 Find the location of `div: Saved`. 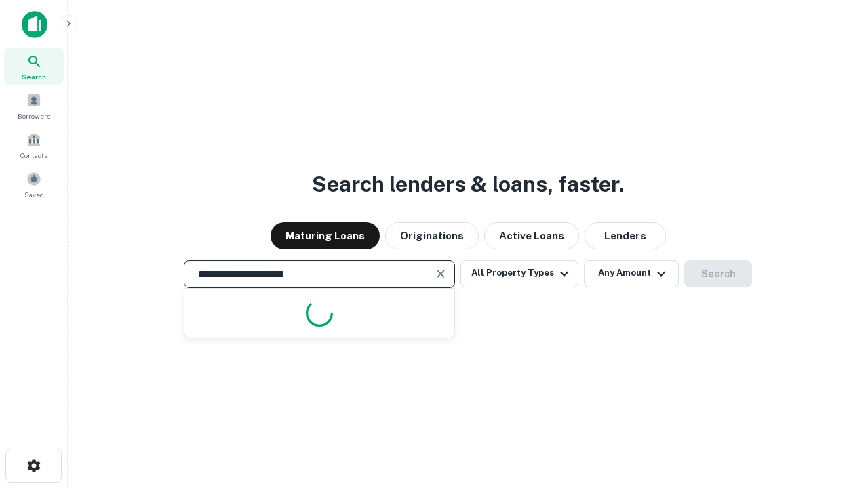

div: Saved is located at coordinates (34, 184).